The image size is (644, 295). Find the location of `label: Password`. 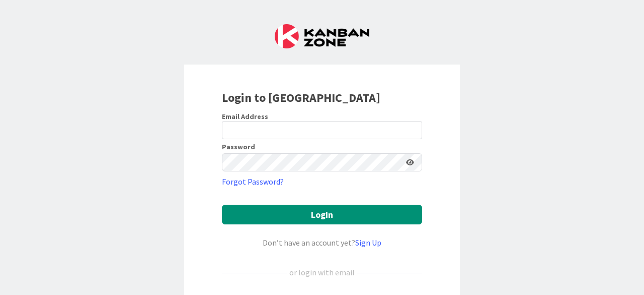

label: Password is located at coordinates (239, 146).